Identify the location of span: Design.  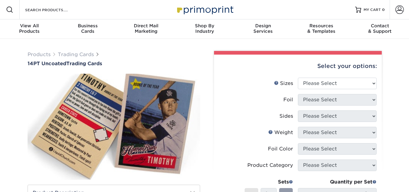
(263, 26).